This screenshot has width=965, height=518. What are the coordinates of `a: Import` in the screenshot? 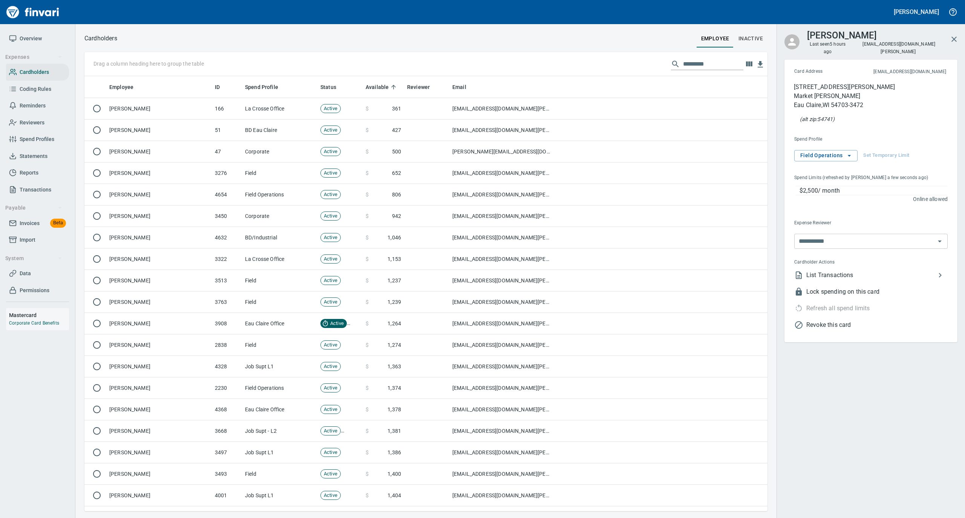 It's located at (37, 240).